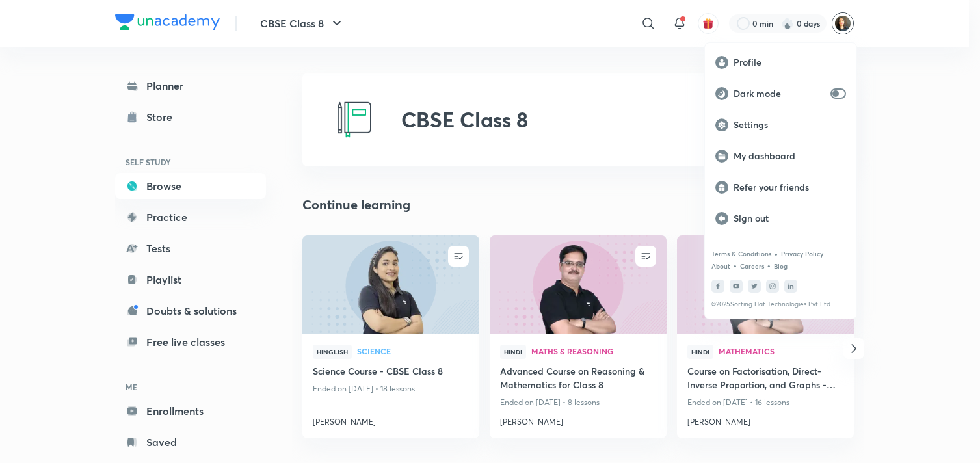 Image resolution: width=980 pixels, height=463 pixels. I want to click on p: About, so click(720, 266).